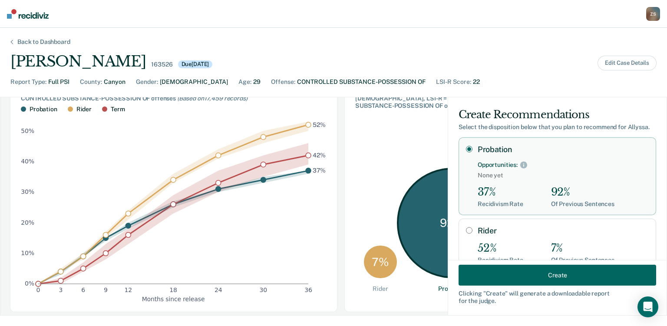 The width and height of the screenshot is (667, 326). Describe the element at coordinates (27, 161) in the screenshot. I see `text: 40%` at that location.